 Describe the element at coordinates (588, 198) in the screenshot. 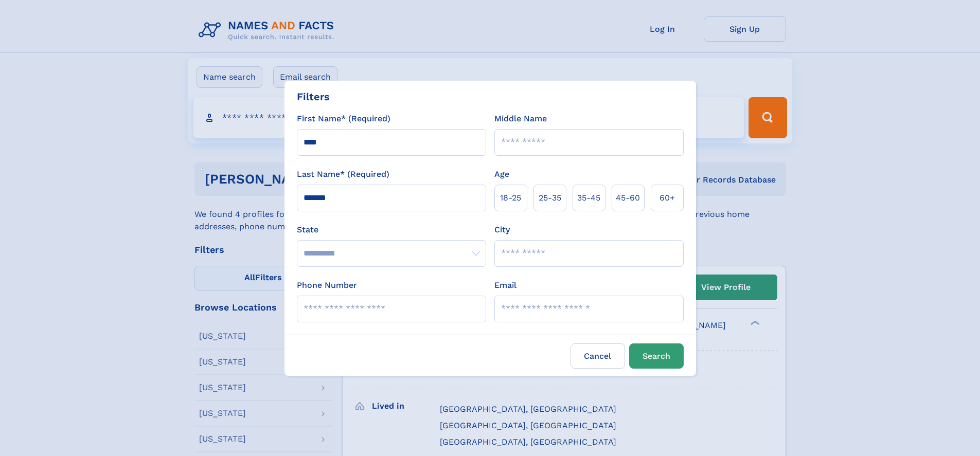

I see `span: 35‑45` at that location.